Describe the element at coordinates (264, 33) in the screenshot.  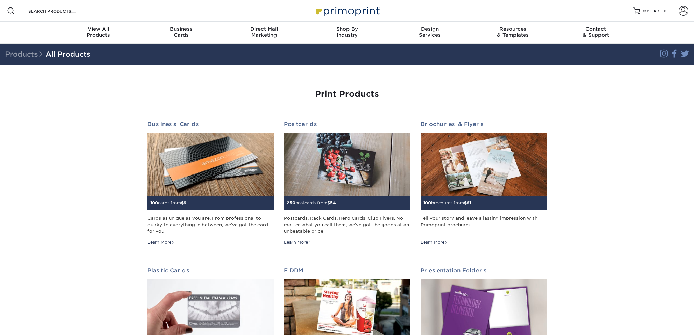
I see `a: Direct MailMarketing` at that location.